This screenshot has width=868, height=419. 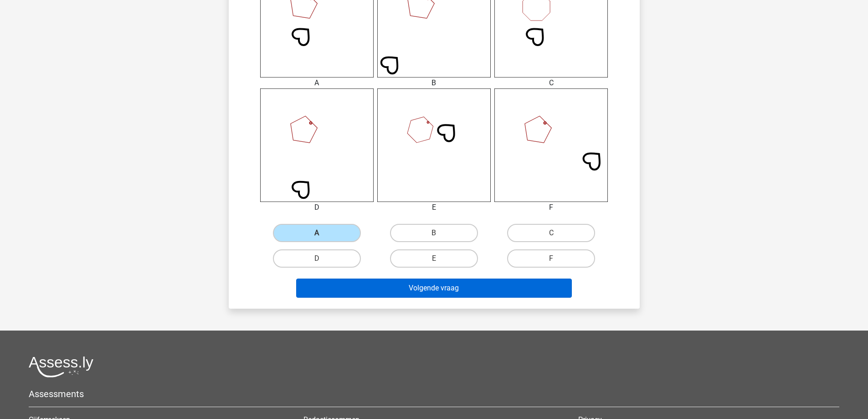 What do you see at coordinates (434, 258) in the screenshot?
I see `label: E` at bounding box center [434, 258].